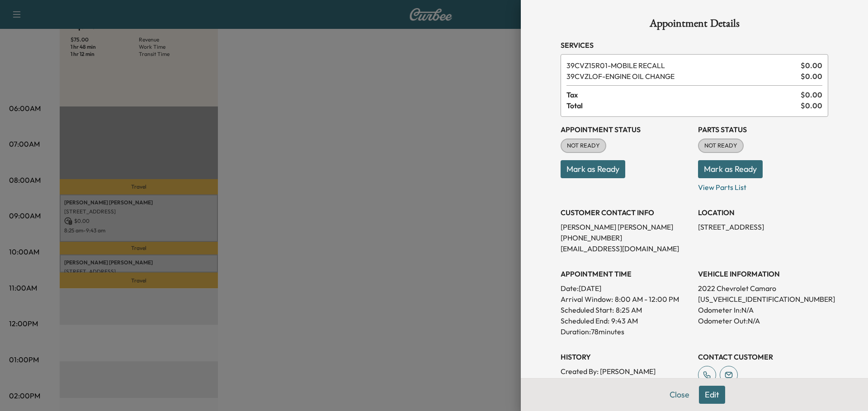 Image resolution: width=868 pixels, height=411 pixels. What do you see at coordinates (625, 274) in the screenshot?
I see `h3: APPOINTMENT TIME` at bounding box center [625, 274].